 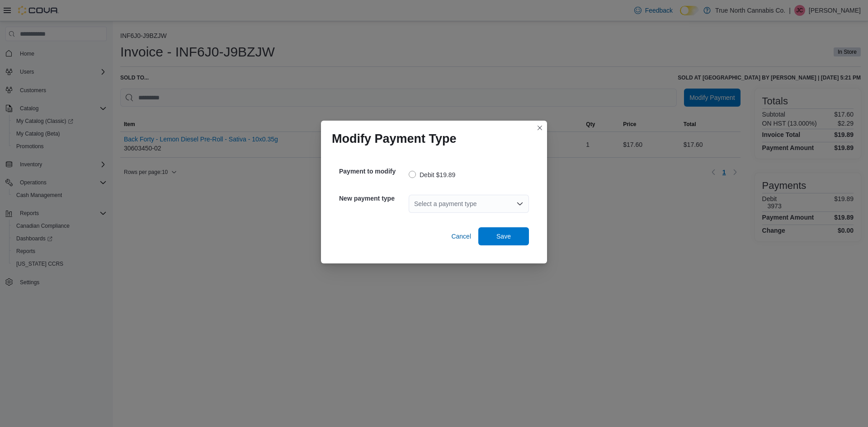 I want to click on button: Cancel, so click(x=461, y=236).